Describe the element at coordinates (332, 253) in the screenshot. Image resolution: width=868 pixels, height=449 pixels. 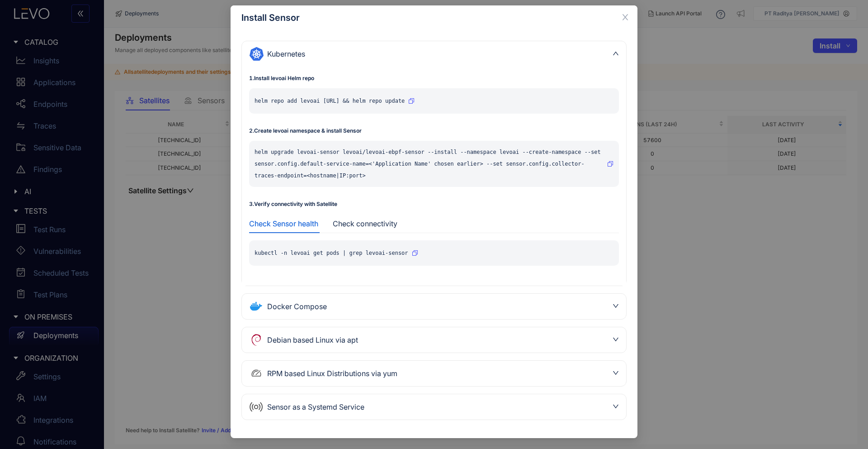
I see `p: kubectl -n levoai get pods | grep levoai-sensor` at that location.